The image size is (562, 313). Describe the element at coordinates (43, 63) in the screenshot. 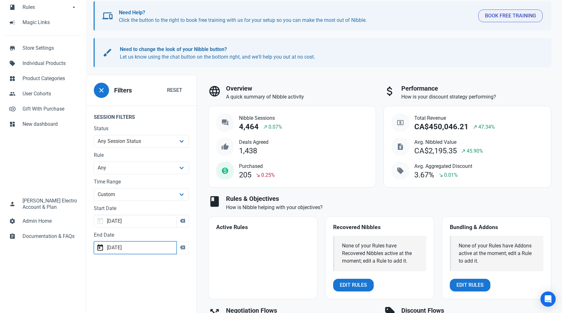

I see `a: sellIndividual Products` at that location.